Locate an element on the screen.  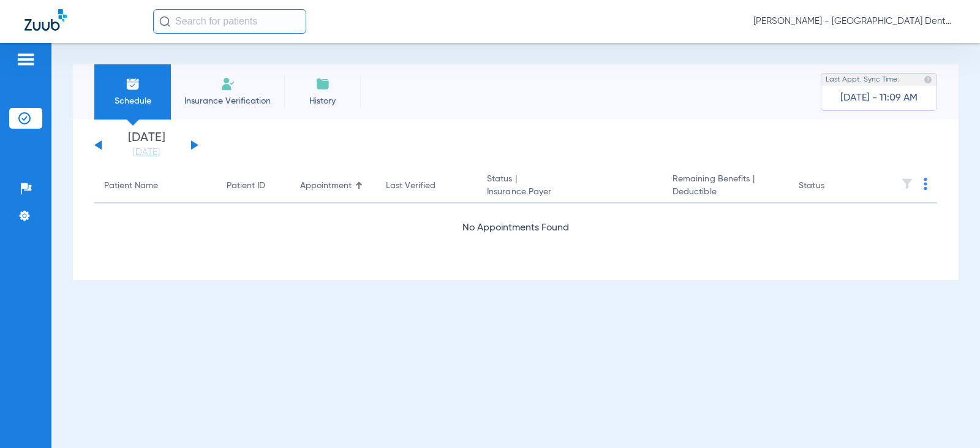
img: Schedule is located at coordinates (133, 84).